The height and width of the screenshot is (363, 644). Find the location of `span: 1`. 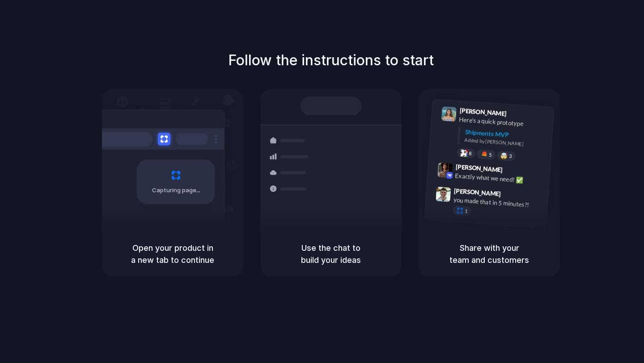

span: 1 is located at coordinates (466, 211).